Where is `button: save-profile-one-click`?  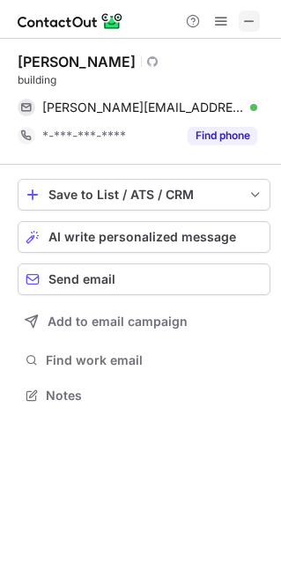
button: save-profile-one-click is located at coordinates (144, 195).